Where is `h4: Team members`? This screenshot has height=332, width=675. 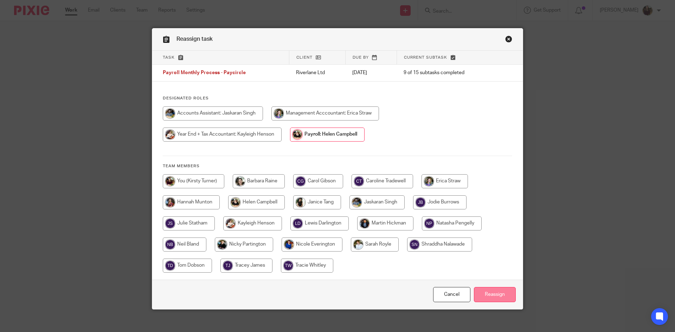 h4: Team members is located at coordinates (338, 166).